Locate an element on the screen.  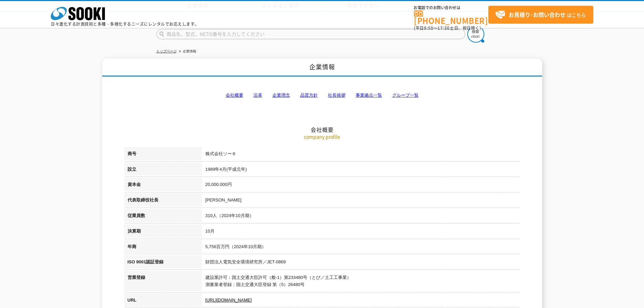
th: 商号 is located at coordinates (163, 155).